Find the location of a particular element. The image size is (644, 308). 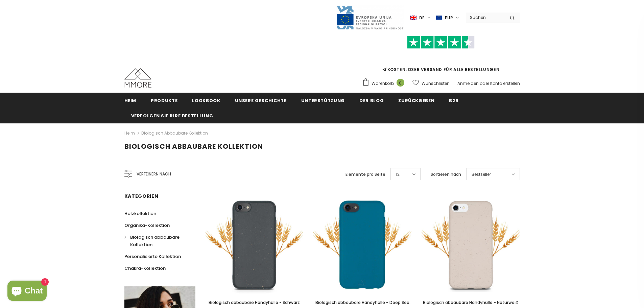

img: Vertrauen Sie Pilot Stars is located at coordinates (441, 42).